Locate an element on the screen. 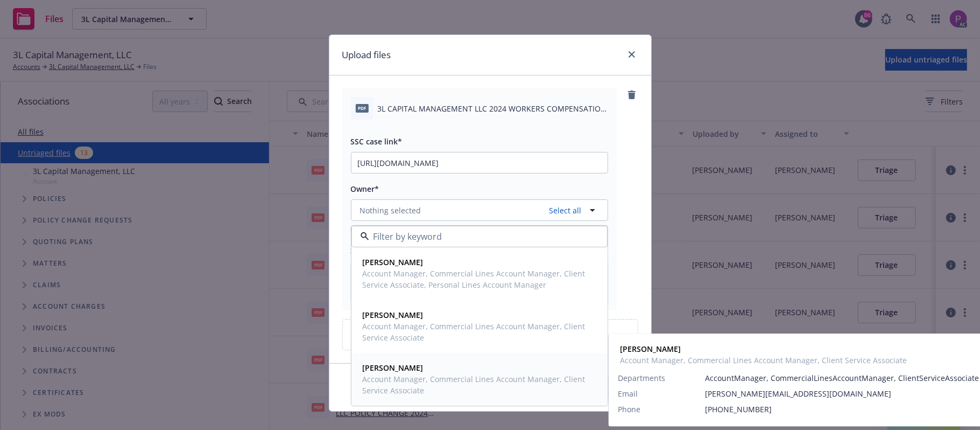  a: Select all is located at coordinates (563, 210).